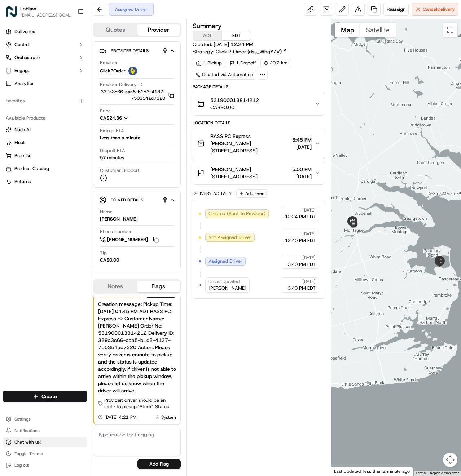  I want to click on span: Provider, so click(108, 63).